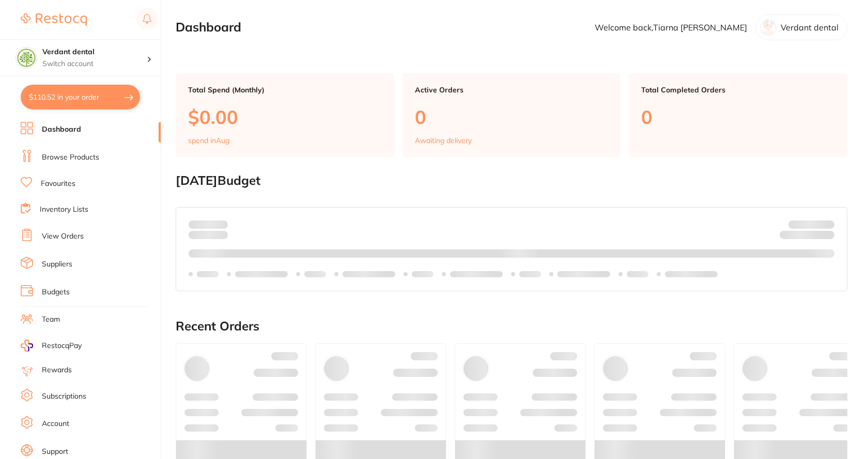  I want to click on a: Account, so click(55, 424).